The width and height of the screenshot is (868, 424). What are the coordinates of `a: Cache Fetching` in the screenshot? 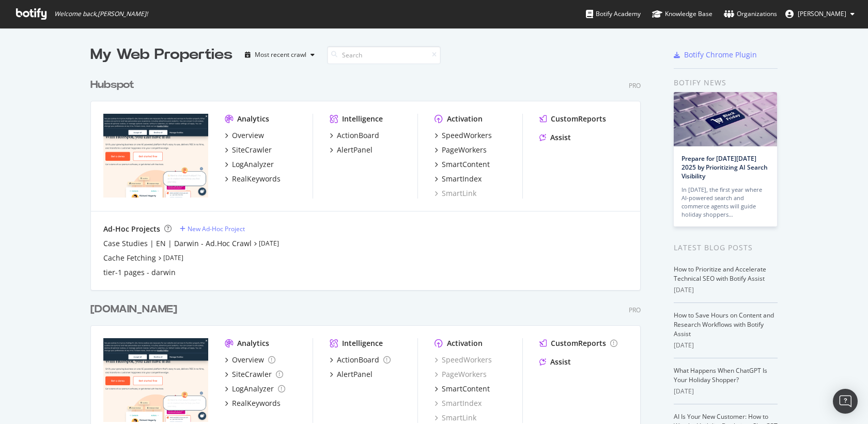 It's located at (130, 258).